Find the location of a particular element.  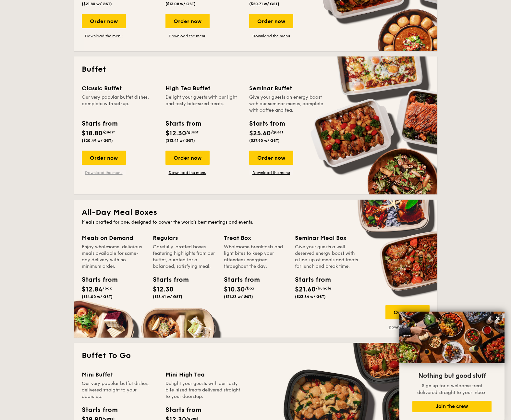

span: ($27.90 w/ GST) is located at coordinates (264, 141).